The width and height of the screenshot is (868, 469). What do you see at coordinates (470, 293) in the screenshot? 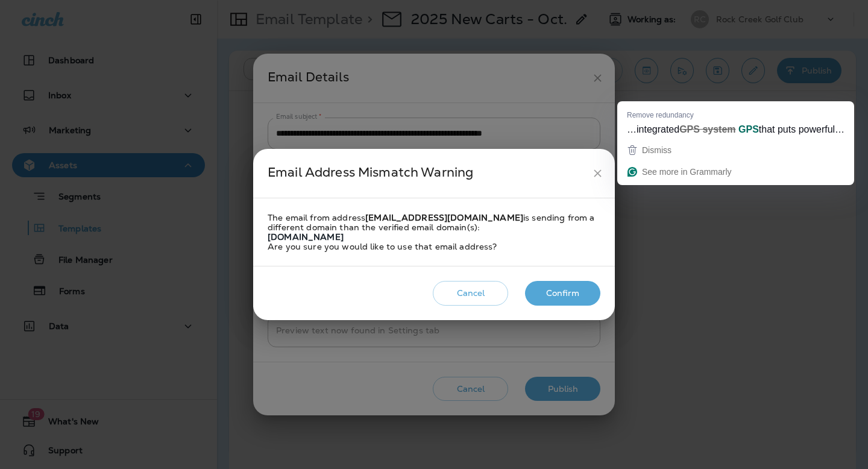
I see `button: Cancel` at bounding box center [470, 293].